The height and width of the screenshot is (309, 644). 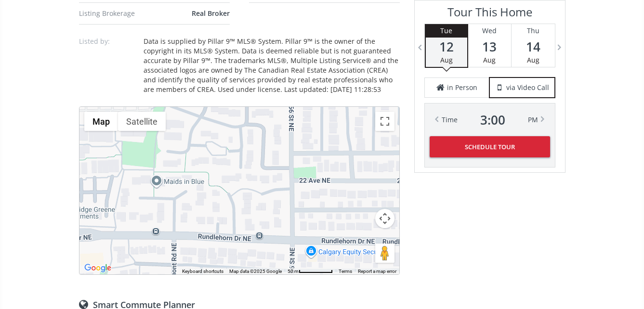 What do you see at coordinates (533, 47) in the screenshot?
I see `span: 14` at bounding box center [533, 47].